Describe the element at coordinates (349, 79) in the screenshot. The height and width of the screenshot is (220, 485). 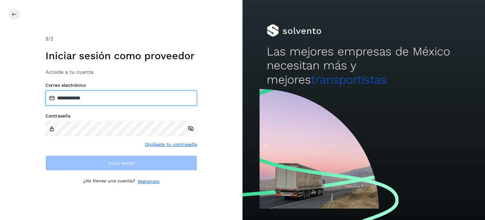
I see `span: transportistas` at that location.